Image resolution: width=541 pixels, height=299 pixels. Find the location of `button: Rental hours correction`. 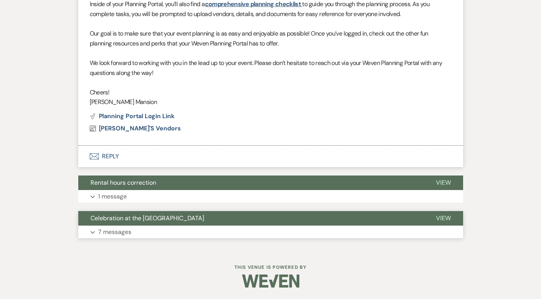

button: Rental hours correction is located at coordinates (251, 183).